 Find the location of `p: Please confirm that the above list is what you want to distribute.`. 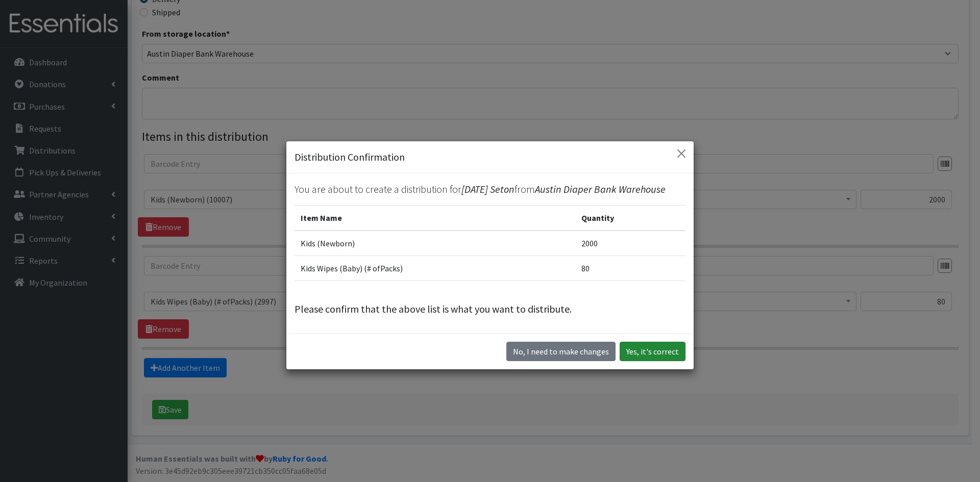

p: Please confirm that the above list is what you want to distribute. is located at coordinates (490, 309).